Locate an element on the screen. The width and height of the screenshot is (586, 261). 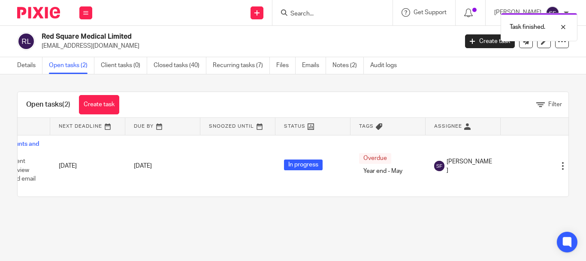
a: Closed tasks (40) is located at coordinates (180, 65).